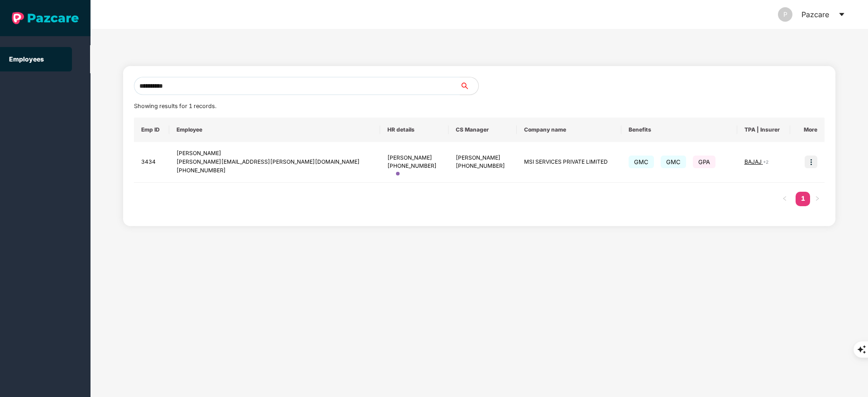 The image size is (868, 397). What do you see at coordinates (569, 162) in the screenshot?
I see `td: MSI SERVICES PRIVATE LIMITED` at bounding box center [569, 162].